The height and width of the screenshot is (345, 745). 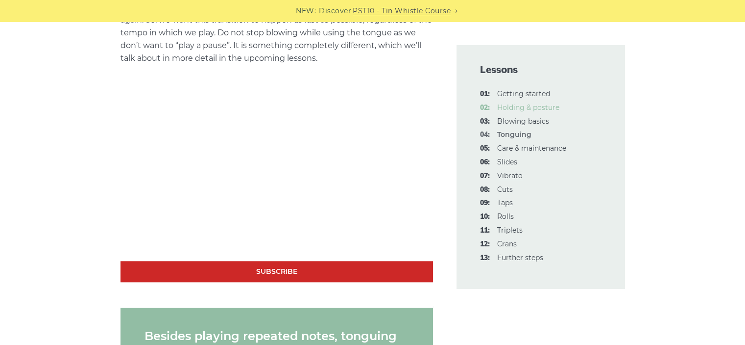 What do you see at coordinates (506, 216) in the screenshot?
I see `a: 10:Rolls` at bounding box center [506, 216].